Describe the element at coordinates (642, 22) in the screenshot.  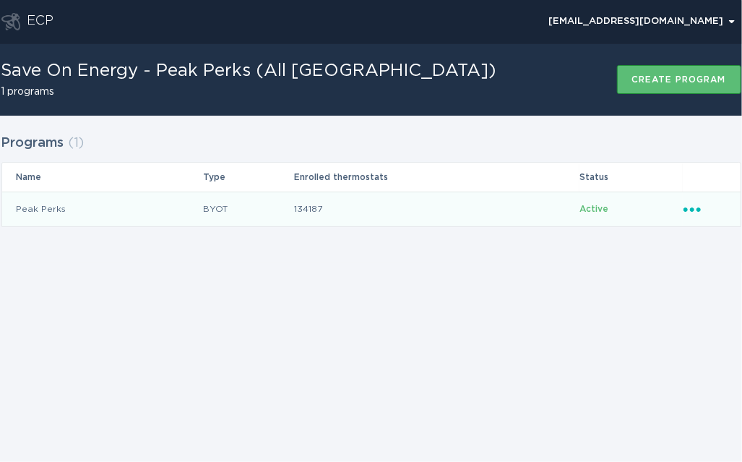
I see `button: Open user account details` at that location.